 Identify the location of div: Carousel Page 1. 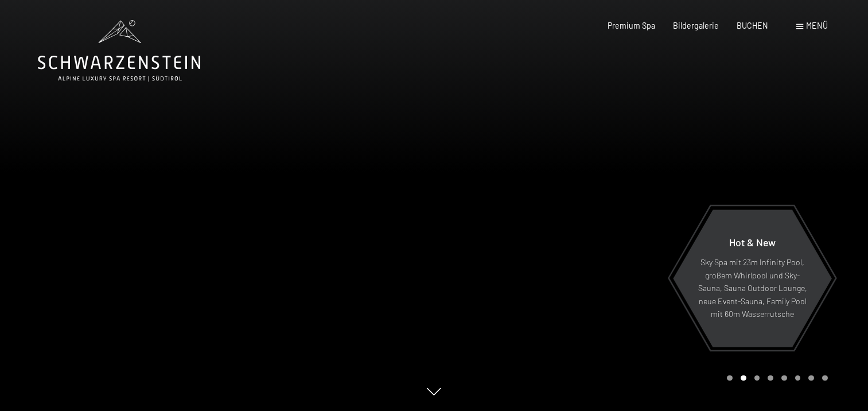
(730, 378).